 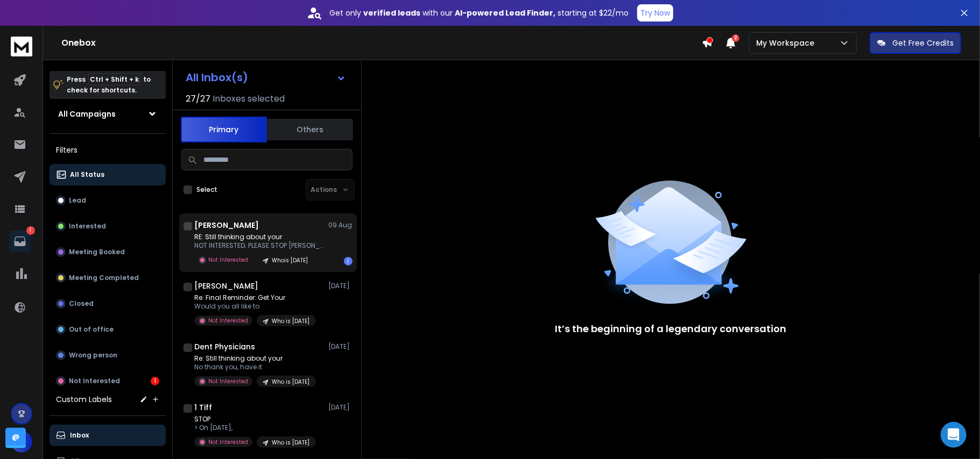 What do you see at coordinates (107, 150) in the screenshot?
I see `h3: Filters` at bounding box center [107, 150].